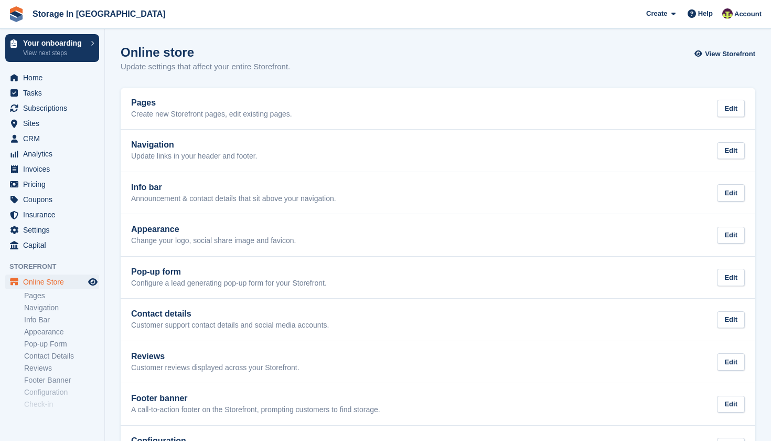 This screenshot has height=441, width=771. I want to click on span: Pricing, so click(55, 184).